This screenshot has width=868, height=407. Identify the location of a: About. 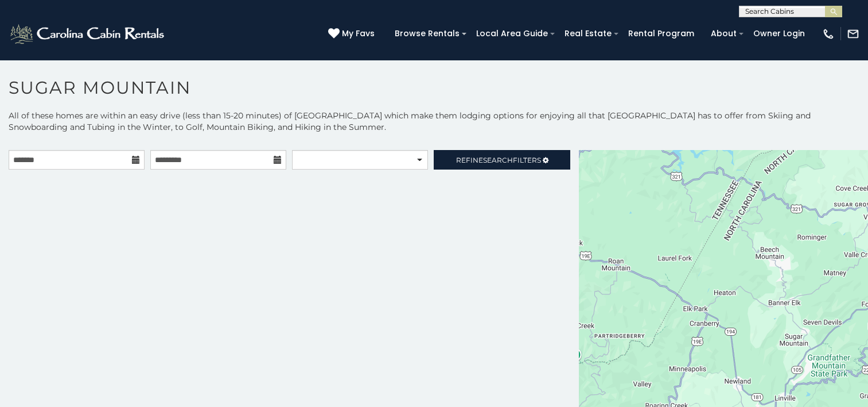
(723, 33).